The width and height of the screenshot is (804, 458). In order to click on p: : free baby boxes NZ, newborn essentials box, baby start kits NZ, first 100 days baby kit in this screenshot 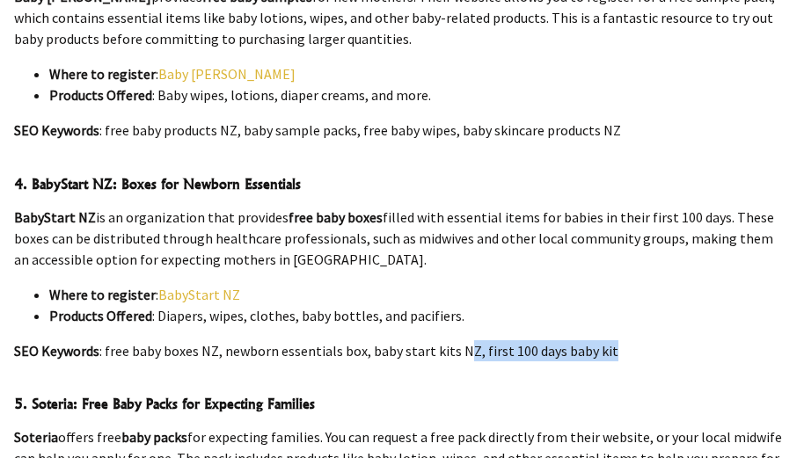, I will do `click(402, 351)`.